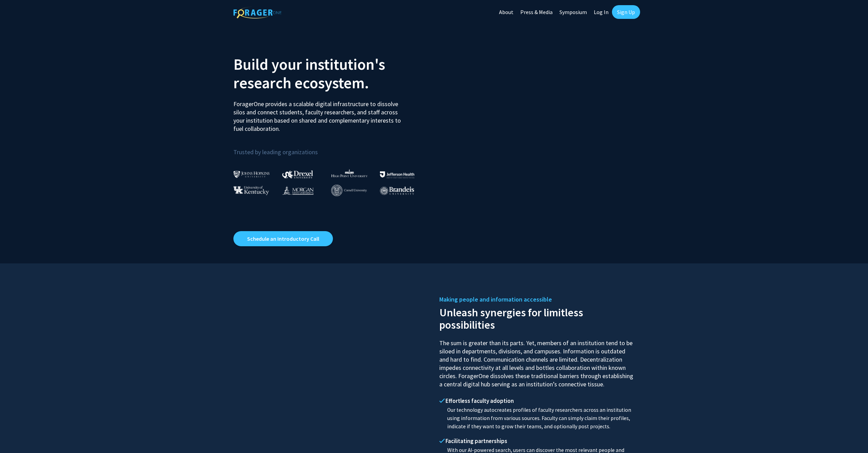 Image resolution: width=868 pixels, height=453 pixels. What do you see at coordinates (320, 114) in the screenshot?
I see `p: ForagerOne provides a scalable digital infrastructure to dissolve silos and connect students, fac...` at bounding box center [320, 114].